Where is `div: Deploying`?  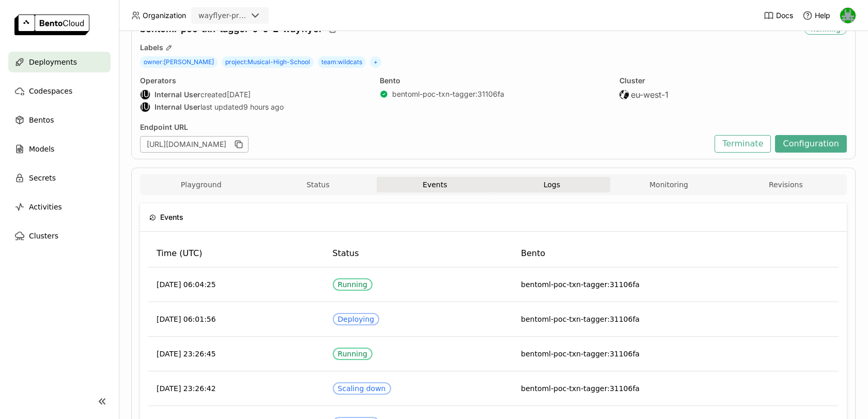 div: Deploying is located at coordinates (357, 319).